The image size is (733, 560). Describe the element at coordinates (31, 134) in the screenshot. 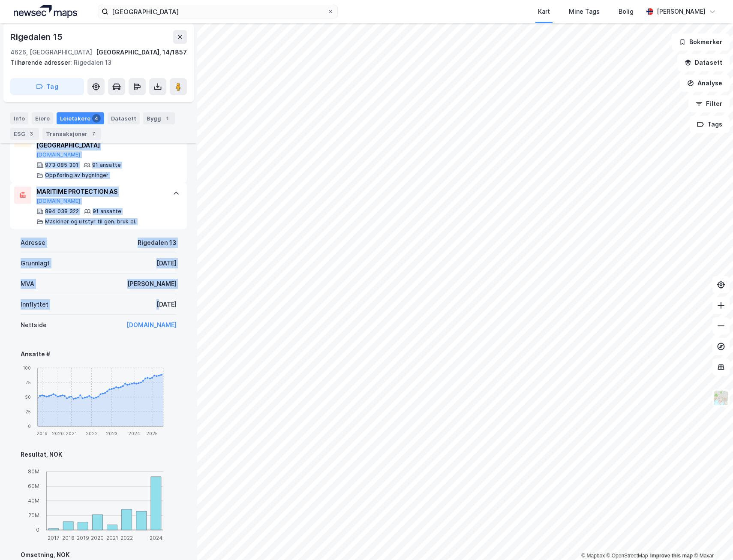

I see `div: 3` at that location.